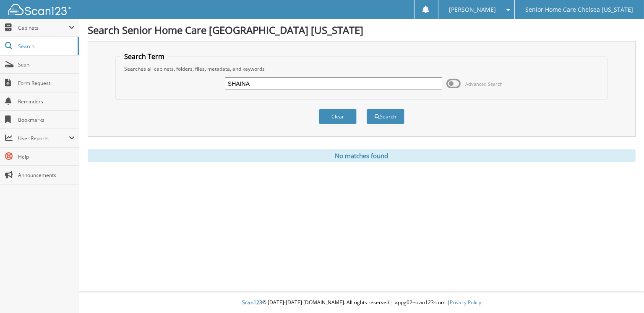  I want to click on span: Announcements, so click(46, 175).